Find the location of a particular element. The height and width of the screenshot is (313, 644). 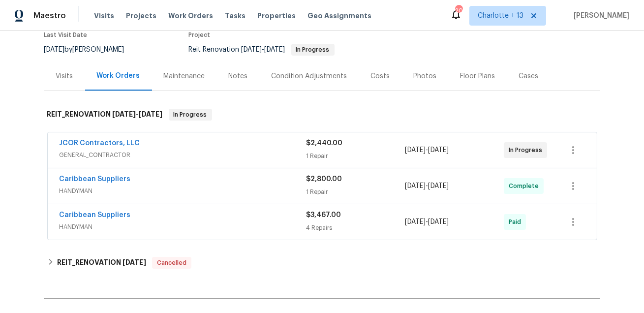

span: Last Visit Date is located at coordinates (66, 35).